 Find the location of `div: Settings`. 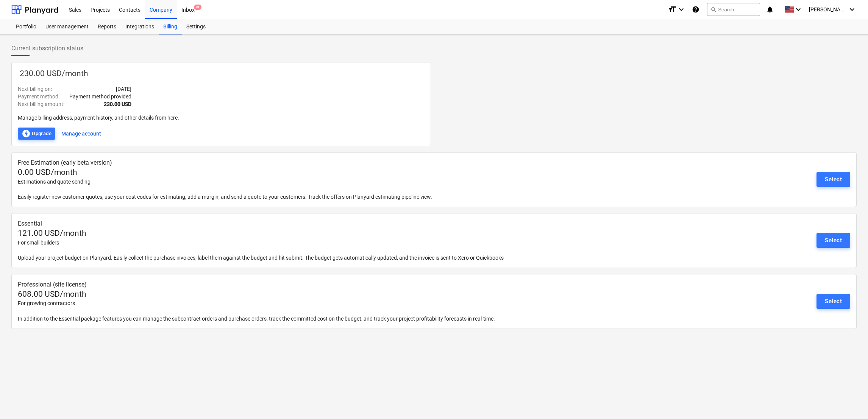

div: Settings is located at coordinates (195, 27).